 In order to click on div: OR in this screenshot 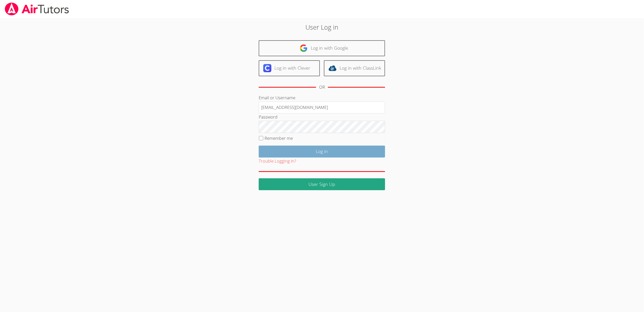, I will do `click(322, 87)`.